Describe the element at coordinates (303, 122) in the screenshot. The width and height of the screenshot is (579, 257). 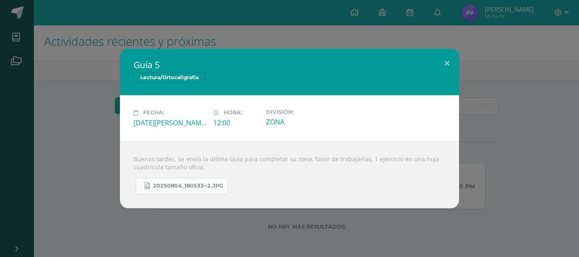
I see `div: ZONA` at that location.